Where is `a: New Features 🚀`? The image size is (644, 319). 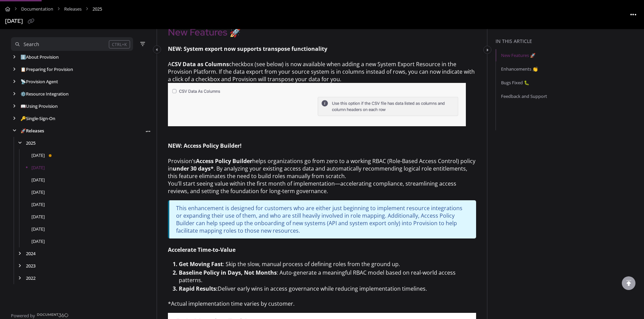
a: New Features 🚀 is located at coordinates (518, 55).